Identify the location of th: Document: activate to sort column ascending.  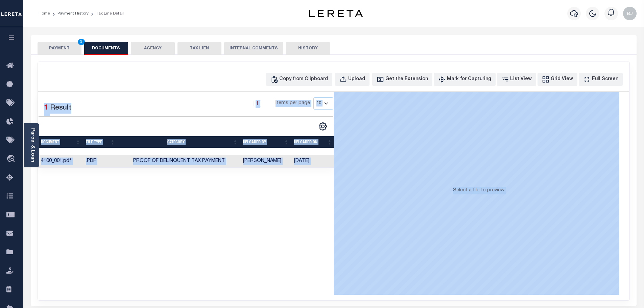
(60, 142).